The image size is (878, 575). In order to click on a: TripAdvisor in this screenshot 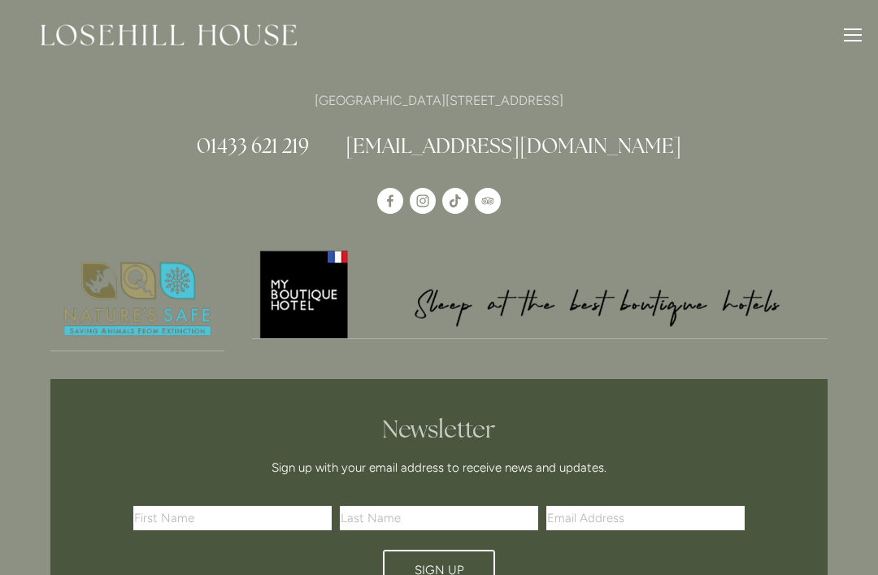, I will do `click(488, 201)`.